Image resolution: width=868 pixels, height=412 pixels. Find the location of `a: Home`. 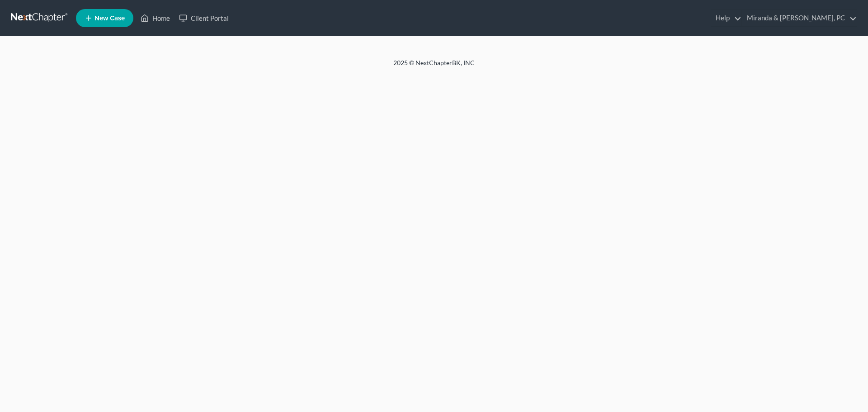

a: Home is located at coordinates (155, 18).